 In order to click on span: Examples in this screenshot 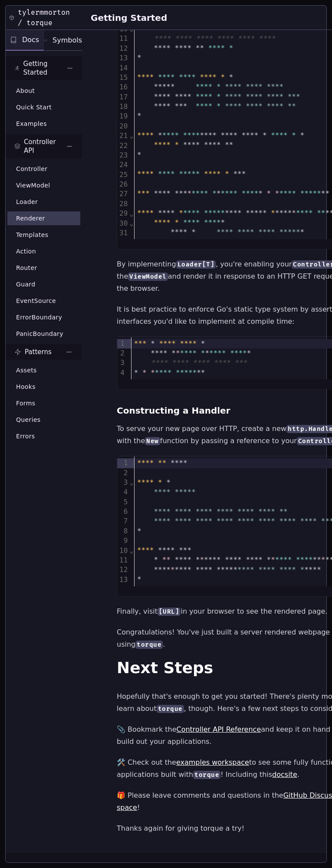, I will do `click(31, 124)`.